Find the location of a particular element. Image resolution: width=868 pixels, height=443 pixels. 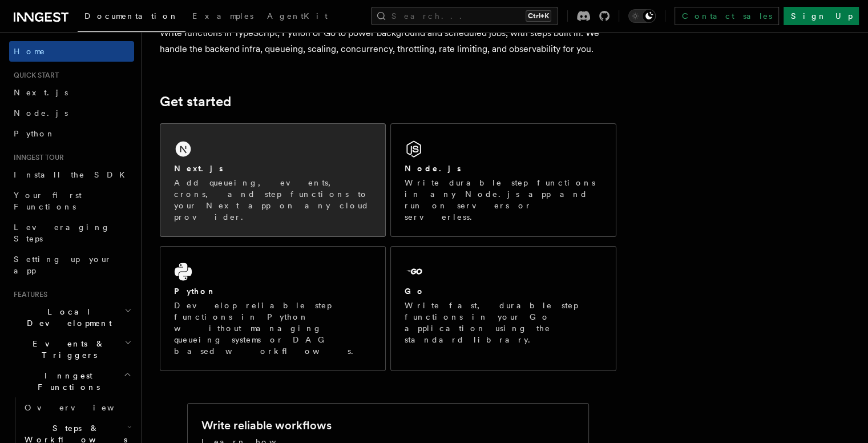

span: Node.js is located at coordinates (40, 113).